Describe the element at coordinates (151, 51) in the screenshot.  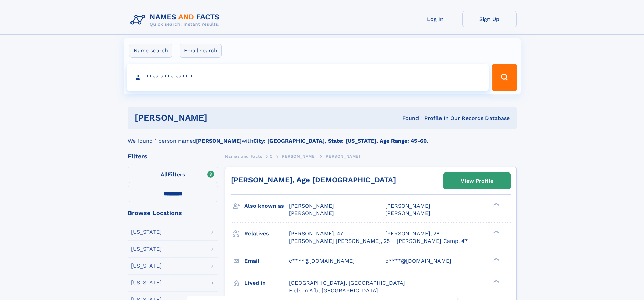
I see `label: Name search` at that location.